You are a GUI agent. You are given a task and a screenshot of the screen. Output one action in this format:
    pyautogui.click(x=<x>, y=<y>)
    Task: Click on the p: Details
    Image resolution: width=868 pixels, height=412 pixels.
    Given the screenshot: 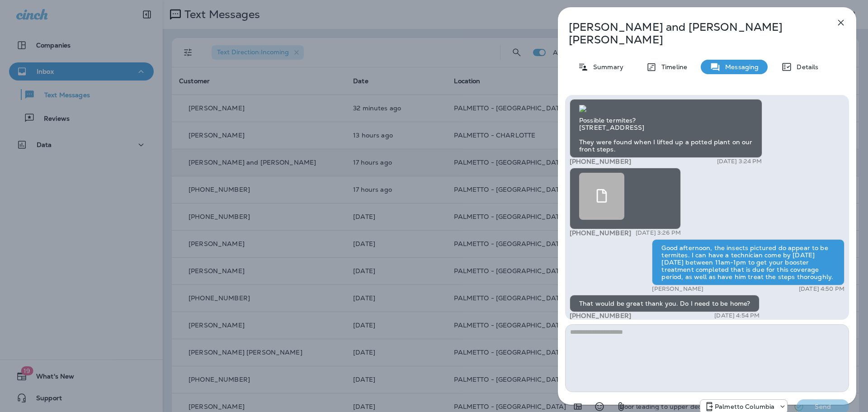 What is the action you would take?
    pyautogui.click(x=805, y=67)
    